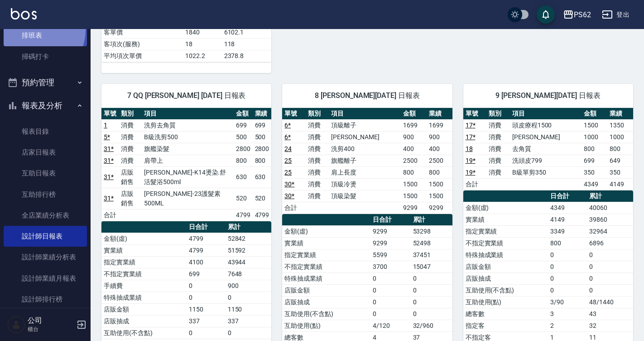 The image size is (644, 341). I want to click on td: 32/960, so click(432, 326).